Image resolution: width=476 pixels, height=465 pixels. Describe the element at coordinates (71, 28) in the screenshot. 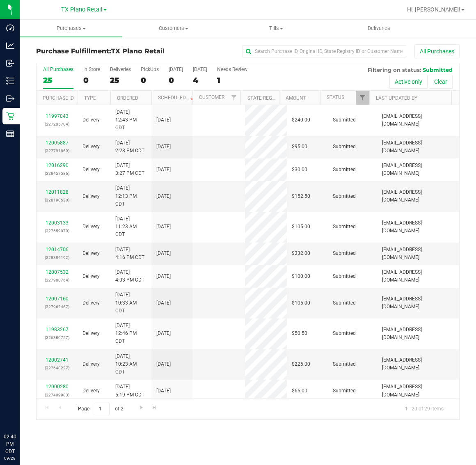

I see `span: Purchases` at that location.